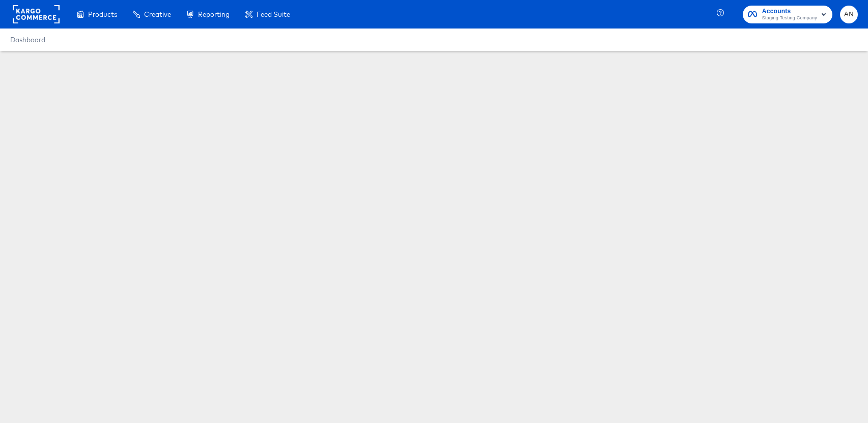 The image size is (868, 423). What do you see at coordinates (790, 18) in the screenshot?
I see `span: Staging Testing Company` at bounding box center [790, 18].